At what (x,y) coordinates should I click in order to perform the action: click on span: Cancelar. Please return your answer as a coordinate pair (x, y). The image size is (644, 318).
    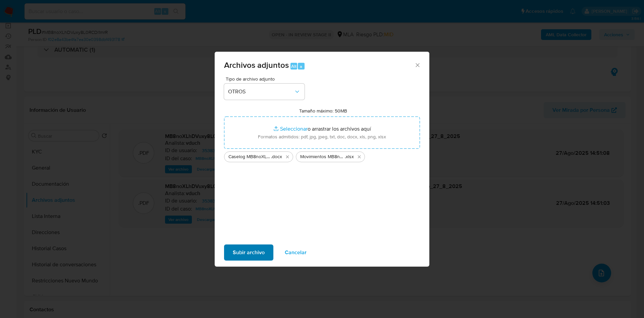
    Looking at the image, I should click on (296, 253).